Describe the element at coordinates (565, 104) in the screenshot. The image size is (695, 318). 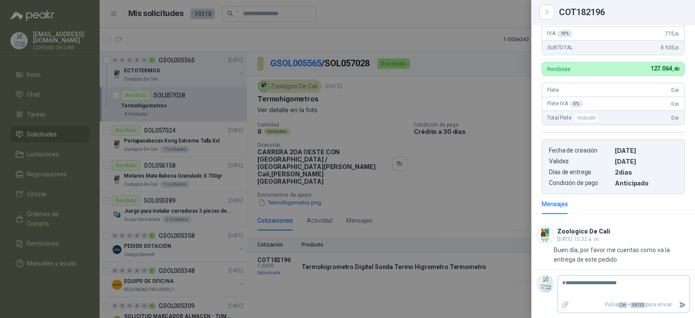
I see `span: Flete IVA` at that location.